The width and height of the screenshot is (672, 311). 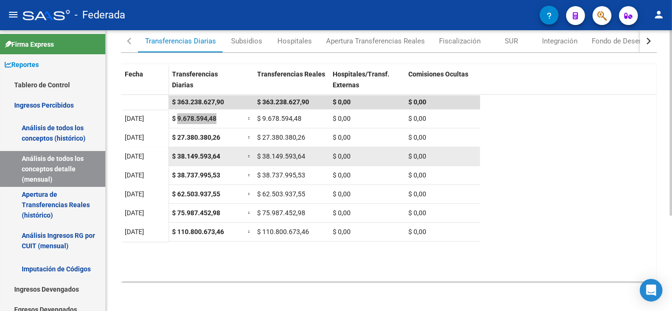 What do you see at coordinates (247, 41) in the screenshot?
I see `div: Subsidios` at bounding box center [247, 41].